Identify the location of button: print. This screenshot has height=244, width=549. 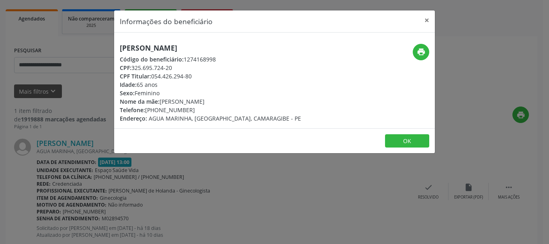
(421, 52).